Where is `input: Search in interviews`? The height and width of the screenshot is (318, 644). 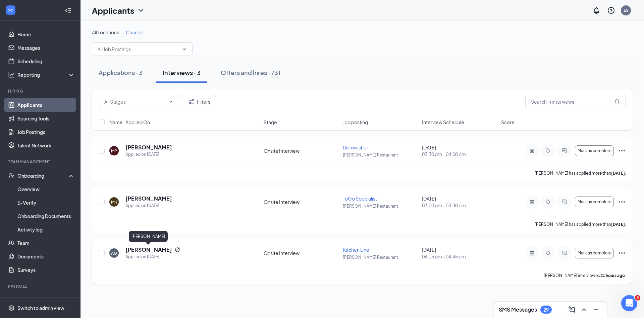
input: Search in interviews is located at coordinates (576, 101).